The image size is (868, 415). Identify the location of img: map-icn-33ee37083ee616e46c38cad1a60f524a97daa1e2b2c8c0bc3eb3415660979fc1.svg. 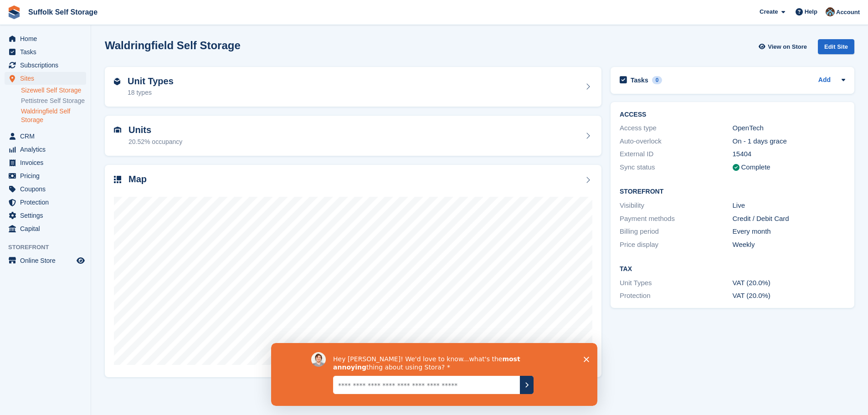
(117, 179).